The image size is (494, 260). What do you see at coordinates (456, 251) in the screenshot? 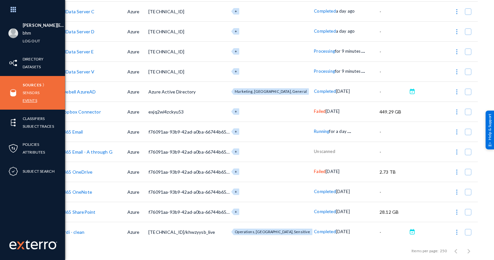
I see `button: Previous page` at bounding box center [456, 251].